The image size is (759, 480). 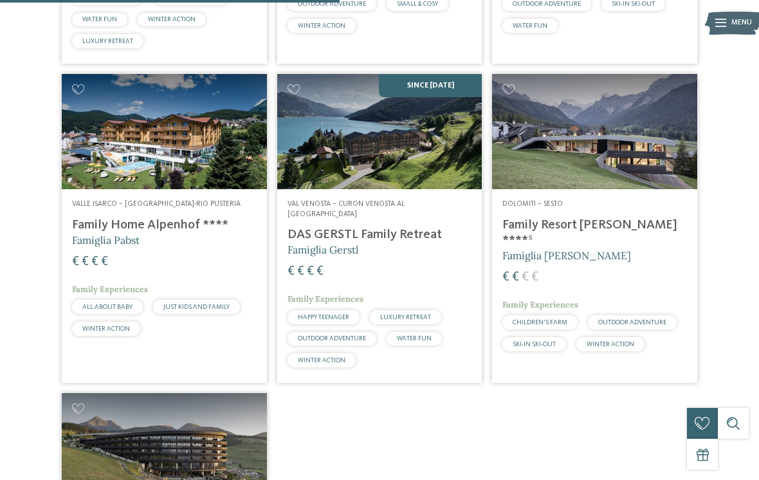 I want to click on span: Famiglia Gerstl, so click(x=323, y=249).